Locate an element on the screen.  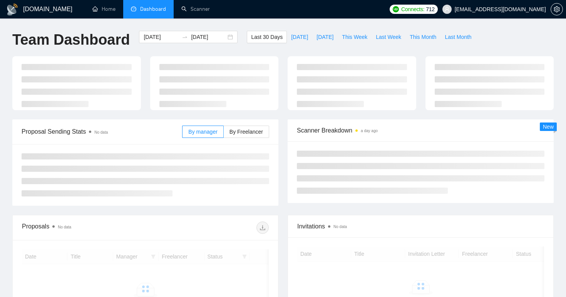
span: Last Month is located at coordinates (458, 37).